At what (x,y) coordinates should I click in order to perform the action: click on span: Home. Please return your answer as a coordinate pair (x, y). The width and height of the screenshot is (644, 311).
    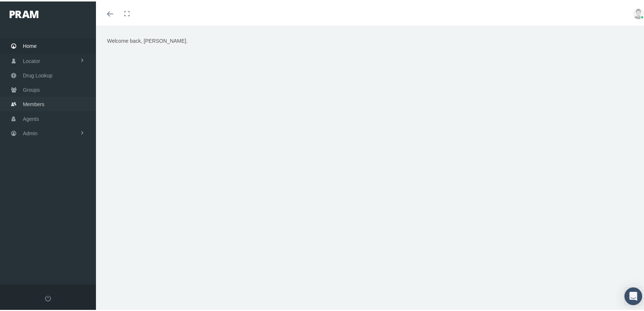
    Looking at the image, I should click on (29, 45).